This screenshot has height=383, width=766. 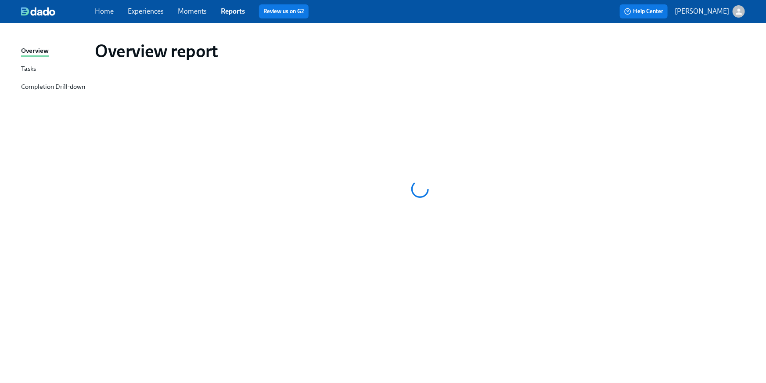 What do you see at coordinates (284, 11) in the screenshot?
I see `button: Review us on G2` at bounding box center [284, 11].